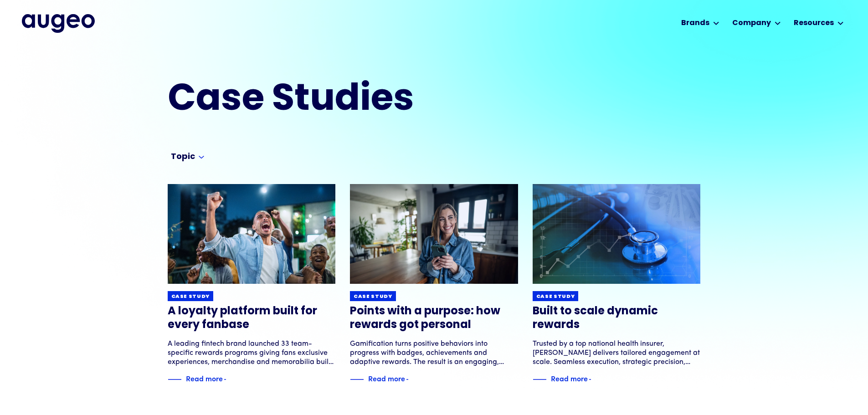 This screenshot has width=868, height=415. Describe the element at coordinates (58, 23) in the screenshot. I see `a: home` at that location.